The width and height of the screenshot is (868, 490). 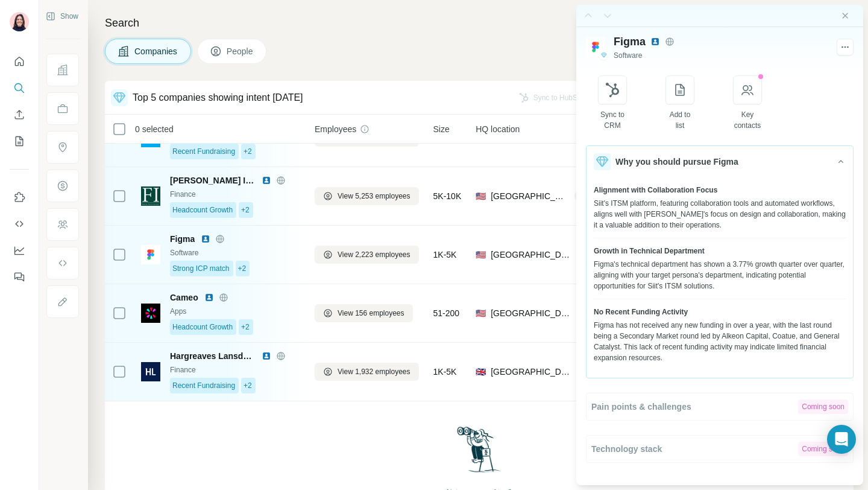 I want to click on div: Key contacts, so click(x=748, y=120).